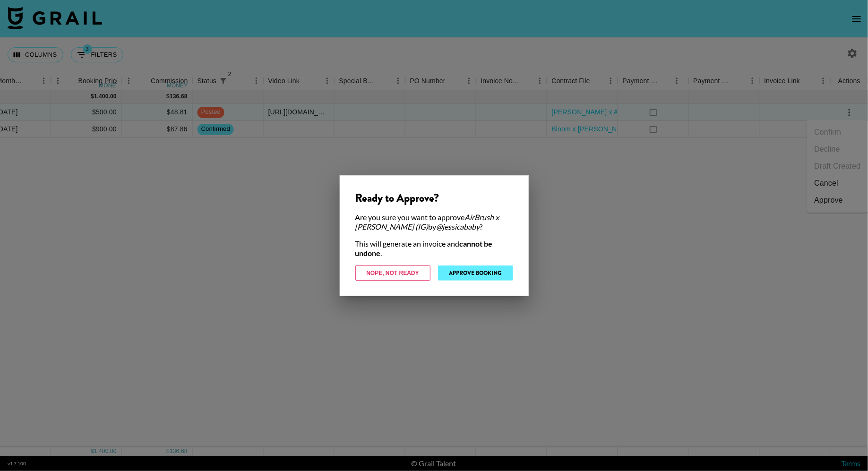  Describe the element at coordinates (393, 273) in the screenshot. I see `button: Nope, Not Ready` at that location.